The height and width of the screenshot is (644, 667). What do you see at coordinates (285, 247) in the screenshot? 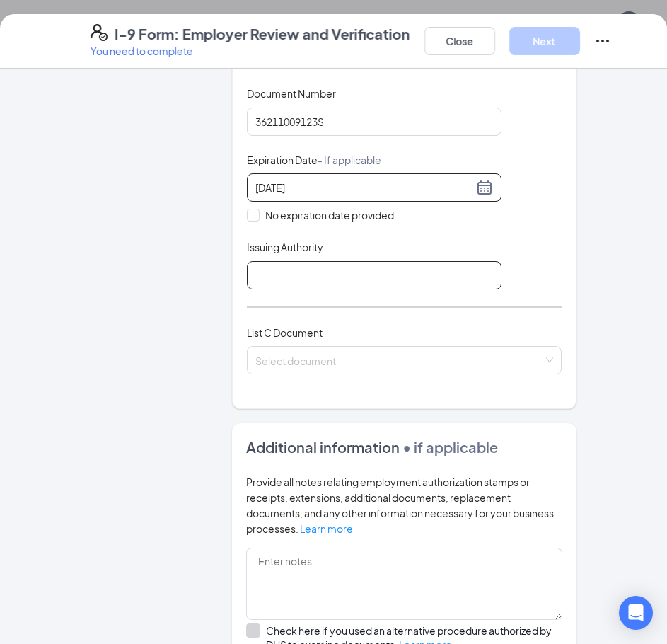
I see `span: Issuing Authority` at bounding box center [285, 247].